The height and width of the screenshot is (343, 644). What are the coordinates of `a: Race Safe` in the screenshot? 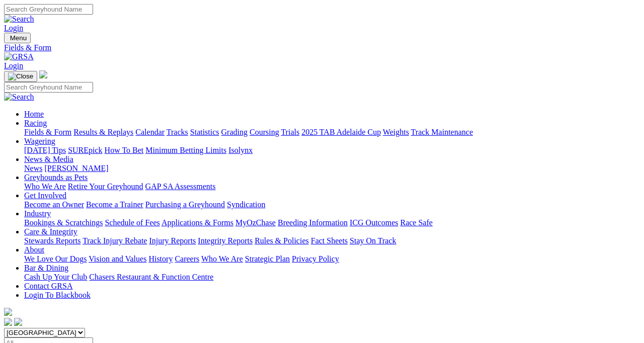 It's located at (416, 222).